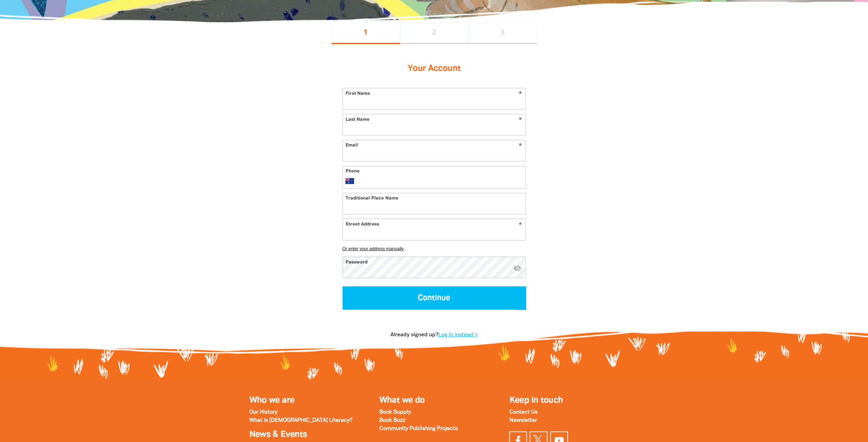 The height and width of the screenshot is (442, 868). What do you see at coordinates (395, 412) in the screenshot?
I see `a: Book Supply` at bounding box center [395, 412].